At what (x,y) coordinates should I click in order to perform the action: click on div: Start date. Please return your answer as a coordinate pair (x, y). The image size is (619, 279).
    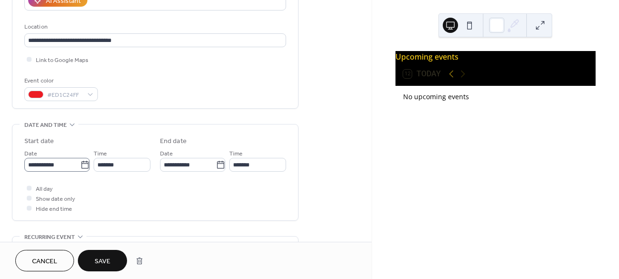
    Looking at the image, I should click on (39, 141).